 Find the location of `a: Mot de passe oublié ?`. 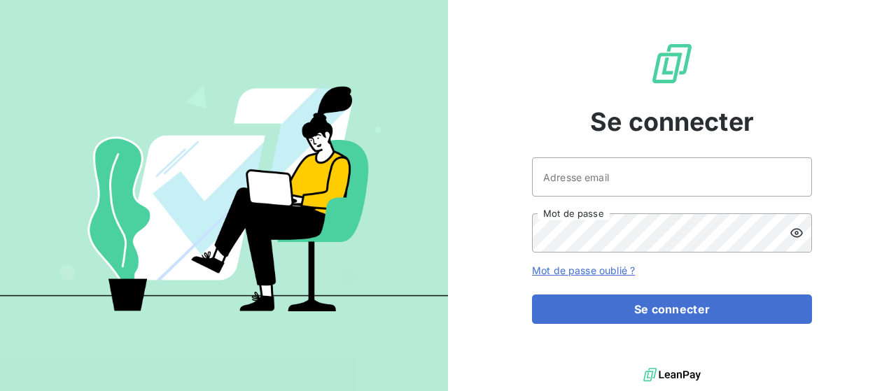

a: Mot de passe oublié ? is located at coordinates (583, 270).